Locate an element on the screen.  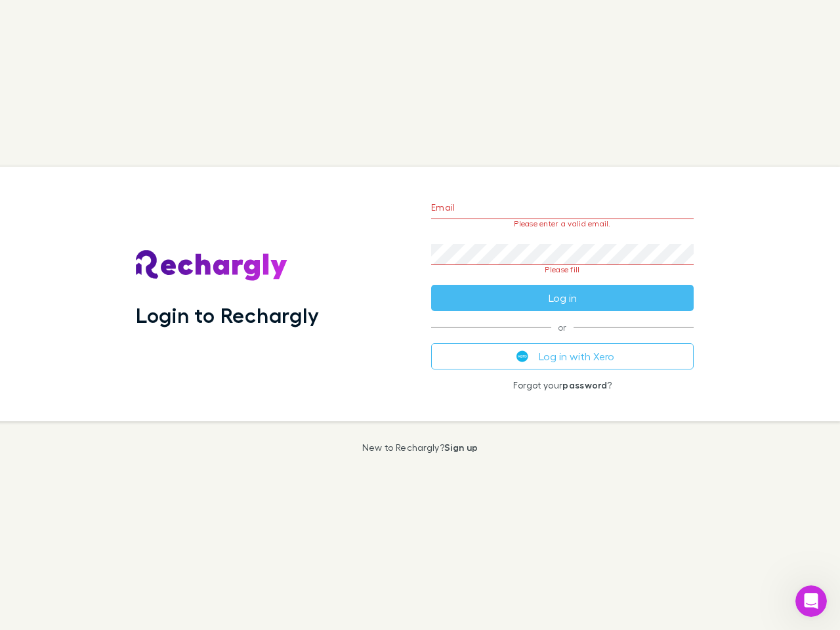
a: password is located at coordinates (585, 385).